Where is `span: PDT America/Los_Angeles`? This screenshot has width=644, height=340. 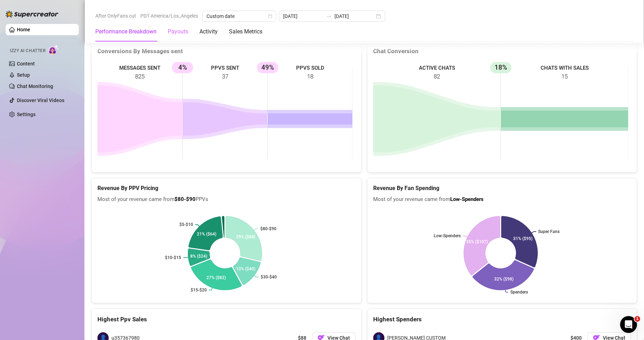 span: PDT America/Los_Angeles is located at coordinates (169, 16).